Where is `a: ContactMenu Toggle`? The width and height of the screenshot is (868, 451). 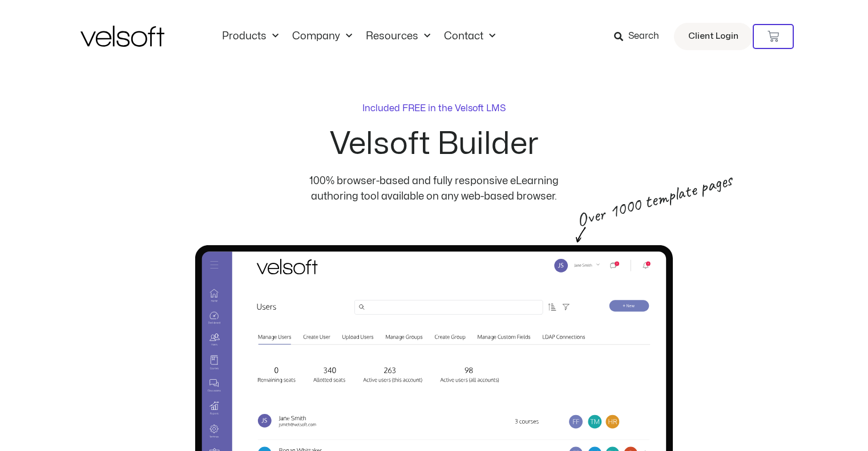
a: ContactMenu Toggle is located at coordinates (470, 37).